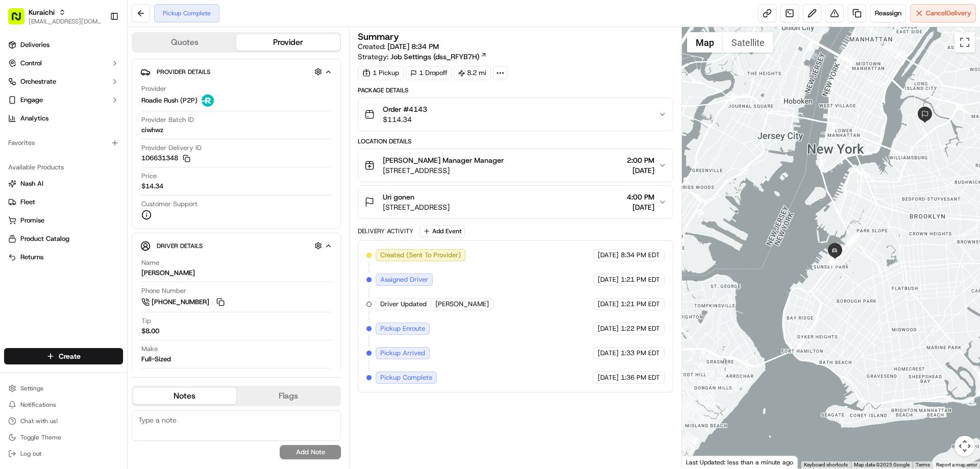 This screenshot has width=980, height=469. What do you see at coordinates (98, 49) in the screenshot?
I see `p: Welcome 👋` at bounding box center [98, 49].